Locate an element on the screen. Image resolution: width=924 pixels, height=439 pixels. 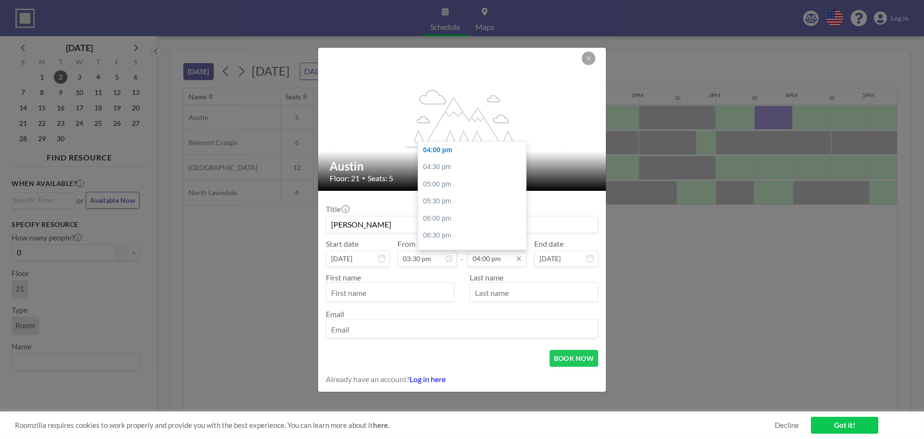
label: First name is located at coordinates (343, 277).